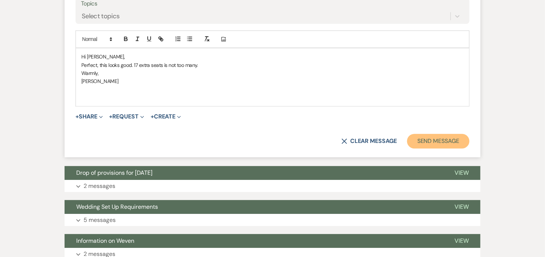 This screenshot has width=545, height=257. I want to click on div: Select topics, so click(101, 16).